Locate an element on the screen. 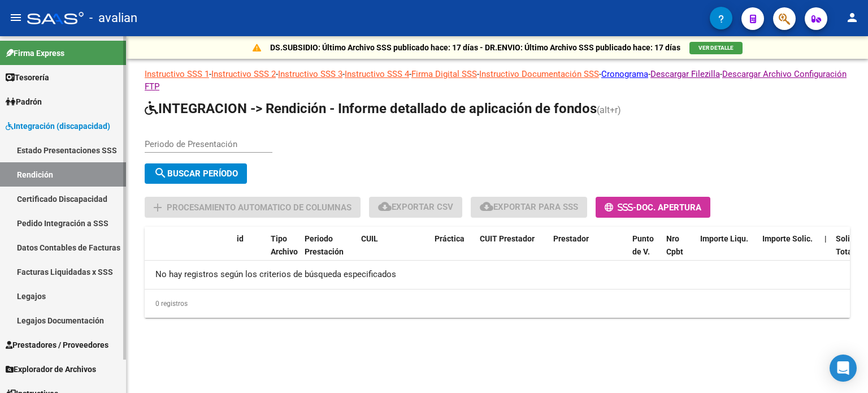  span: - avalian is located at coordinates (113, 18).